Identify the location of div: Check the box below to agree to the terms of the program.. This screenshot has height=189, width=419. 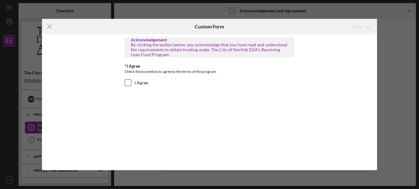
(210, 72).